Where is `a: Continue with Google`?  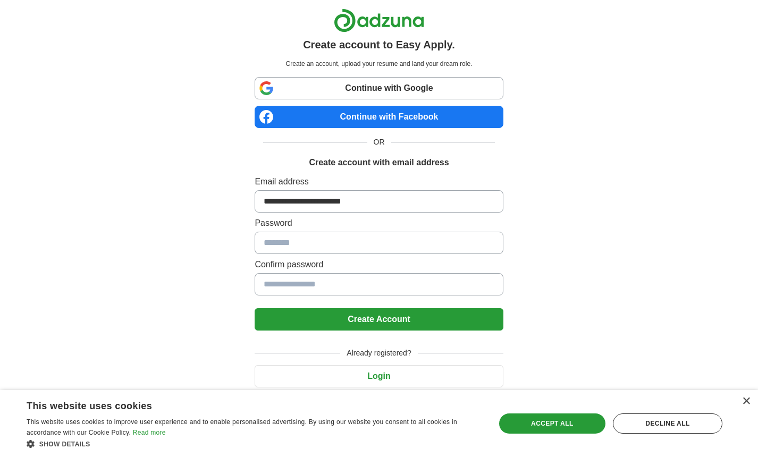
a: Continue with Google is located at coordinates (378, 88).